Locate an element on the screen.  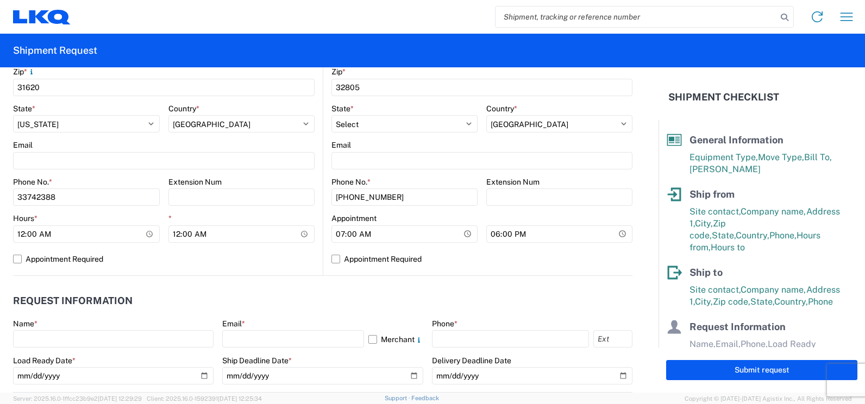
span: Name, is located at coordinates (702, 344).